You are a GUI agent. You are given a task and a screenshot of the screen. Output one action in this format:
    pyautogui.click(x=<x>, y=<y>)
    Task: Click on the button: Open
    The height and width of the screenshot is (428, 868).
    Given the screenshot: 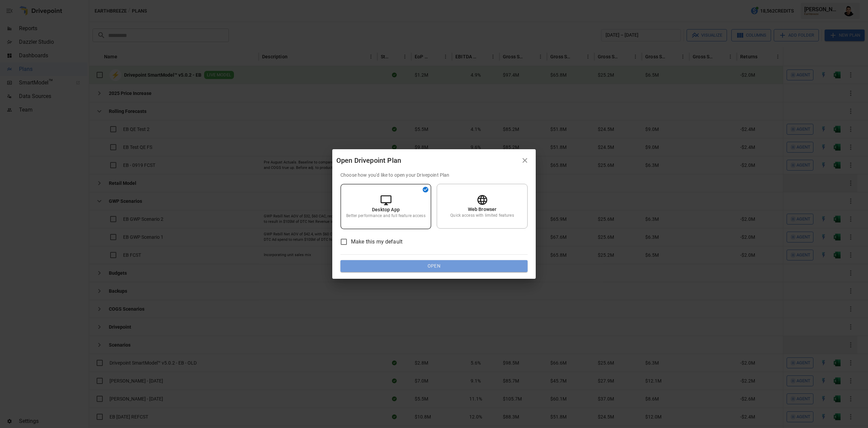 What is the action you would take?
    pyautogui.click(x=434, y=266)
    